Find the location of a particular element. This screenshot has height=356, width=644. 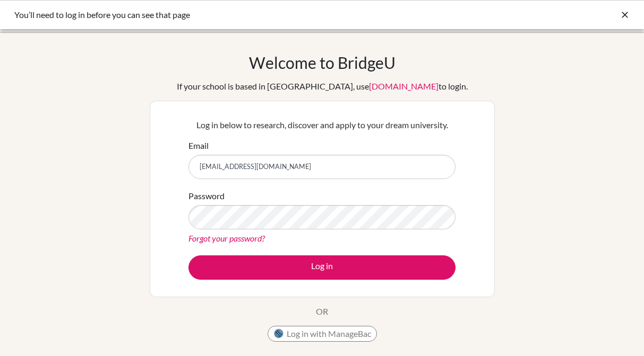

h1: Welcome to BridgeU is located at coordinates (322, 62).